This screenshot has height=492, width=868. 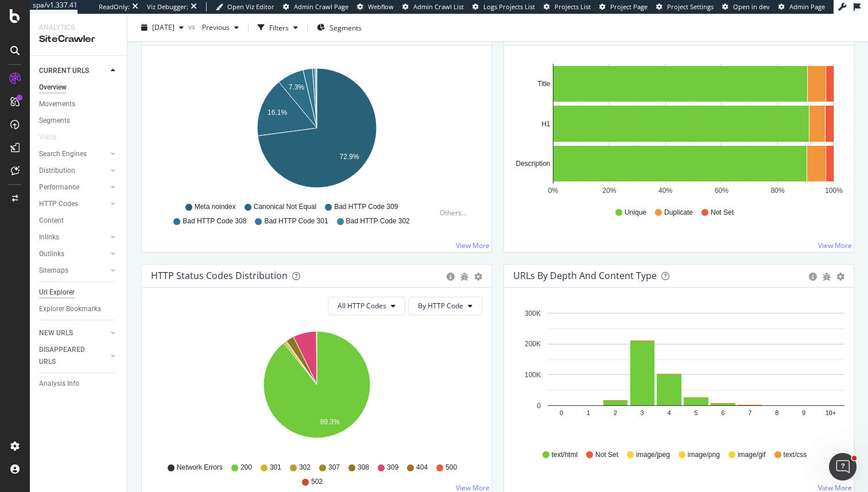 I want to click on text: 100%, so click(x=833, y=191).